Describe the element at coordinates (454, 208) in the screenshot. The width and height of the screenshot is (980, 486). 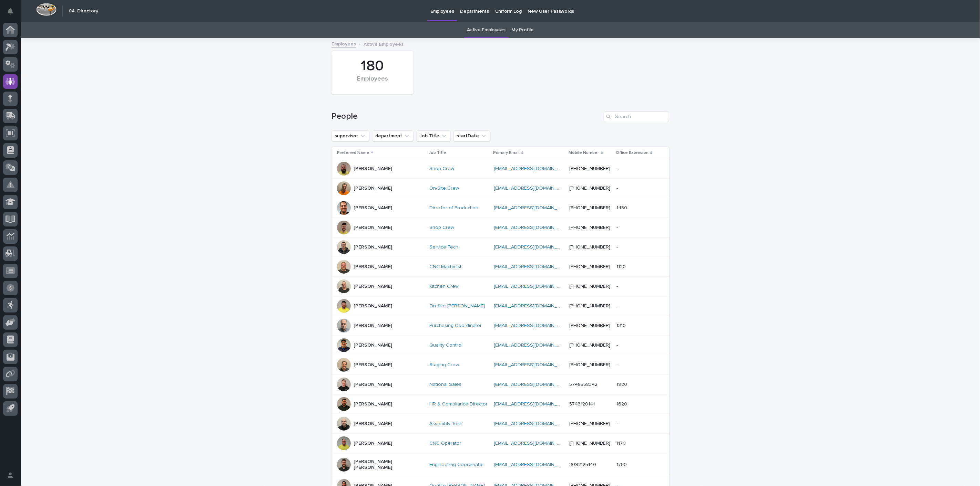
I see `a: Director of Production` at that location.